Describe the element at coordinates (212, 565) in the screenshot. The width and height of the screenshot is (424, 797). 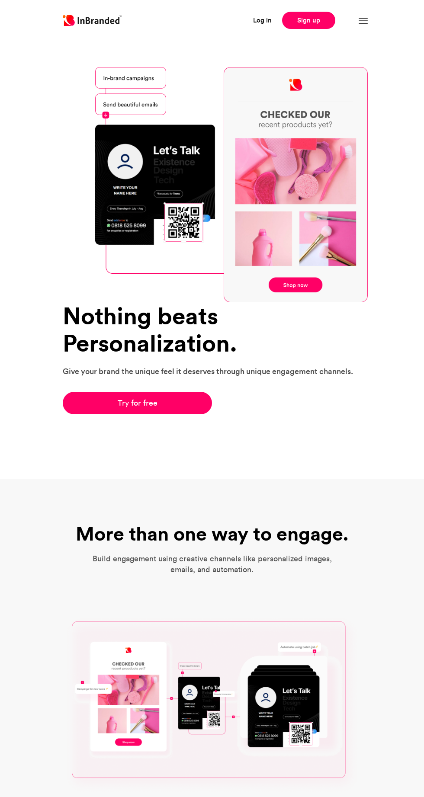
I see `p: Build engagement using creative channels like personalized images, emails, and automation.` at that location.